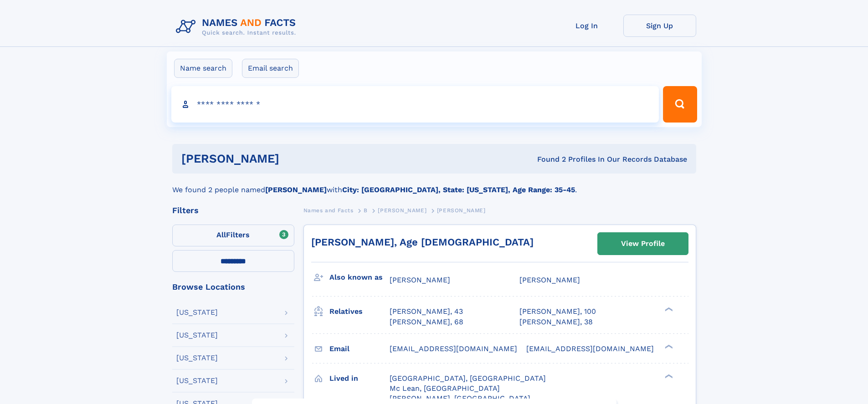 The width and height of the screenshot is (868, 404). I want to click on div: Found 2 Profiles In Our Records Database, so click(547, 160).